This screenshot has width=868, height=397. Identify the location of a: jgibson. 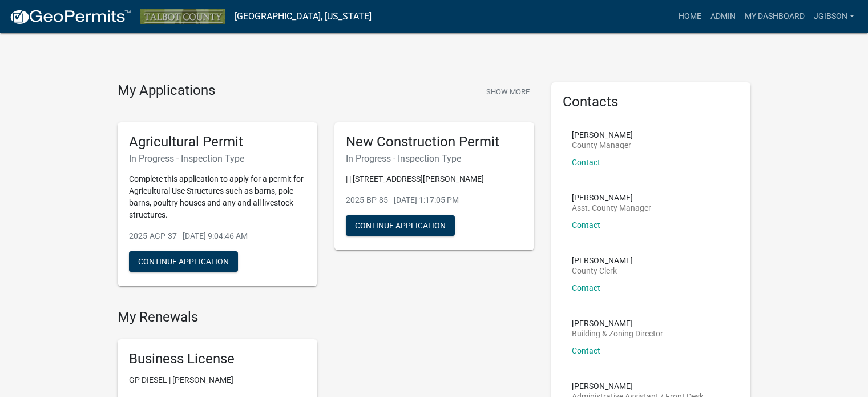
(833, 17).